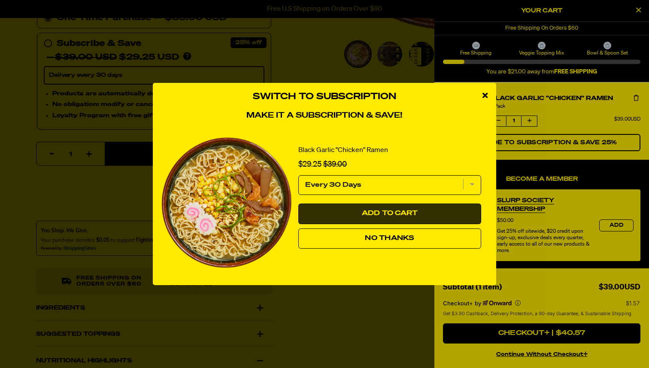 This screenshot has width=649, height=368. What do you see at coordinates (324, 202) in the screenshot?
I see `div: Switch to Subscription` at bounding box center [324, 202].